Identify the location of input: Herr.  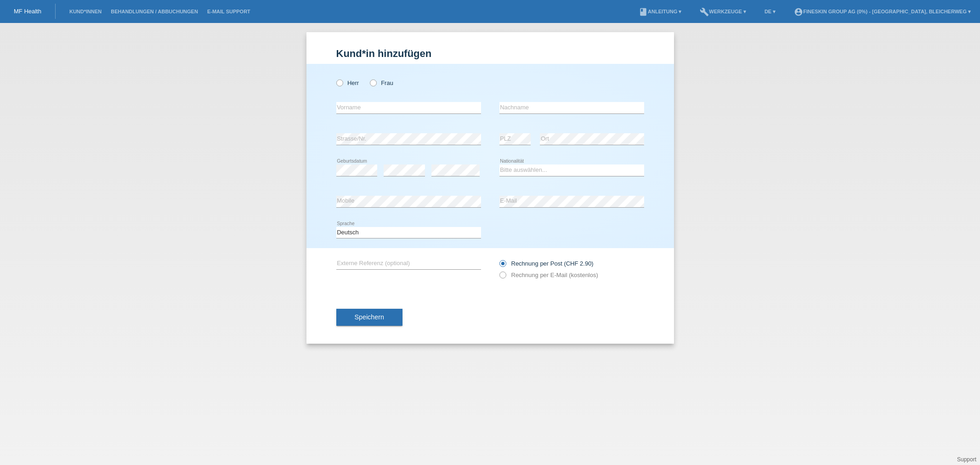
(339, 83).